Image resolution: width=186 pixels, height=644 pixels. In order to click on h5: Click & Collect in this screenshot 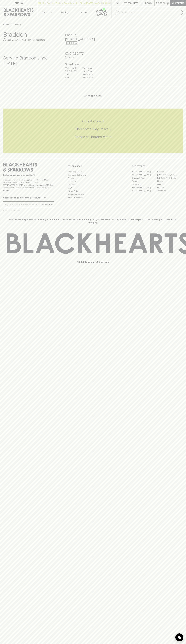, I will do `click(93, 121)`.